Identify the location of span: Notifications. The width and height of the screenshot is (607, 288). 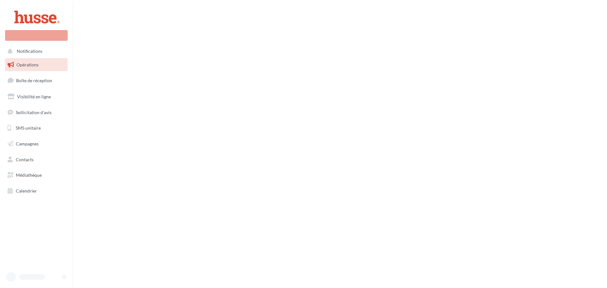
(29, 51).